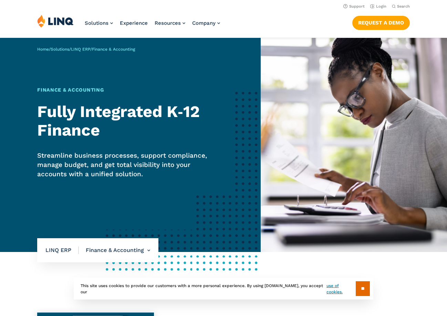 The width and height of the screenshot is (447, 316). What do you see at coordinates (113, 49) in the screenshot?
I see `span: Finance & Accounting` at bounding box center [113, 49].